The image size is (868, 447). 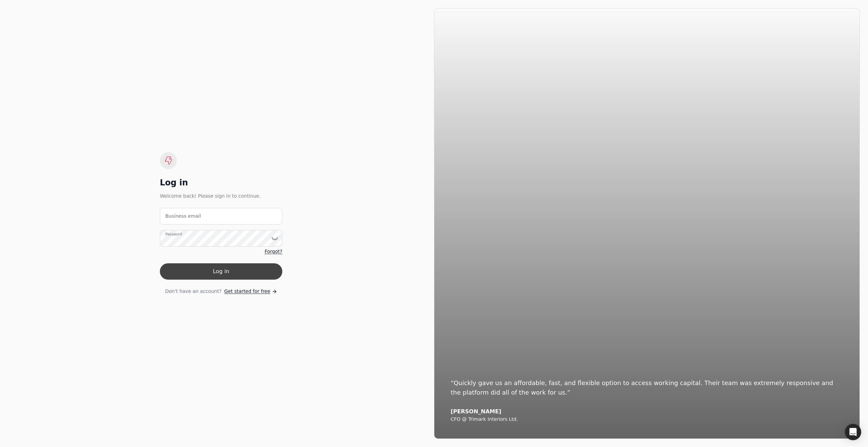 I want to click on div: CFO @ Trimark Interiors Ltd., so click(x=647, y=419).